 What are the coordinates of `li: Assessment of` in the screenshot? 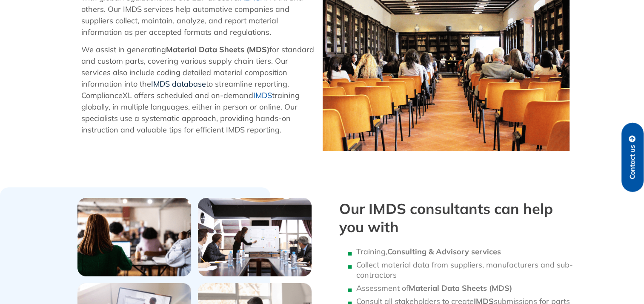 It's located at (465, 288).